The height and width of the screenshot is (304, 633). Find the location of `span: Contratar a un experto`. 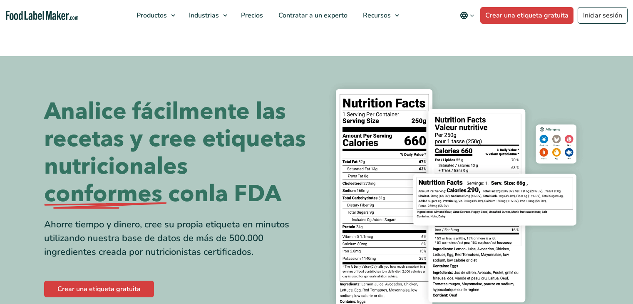

span: Contratar a un experto is located at coordinates (312, 15).